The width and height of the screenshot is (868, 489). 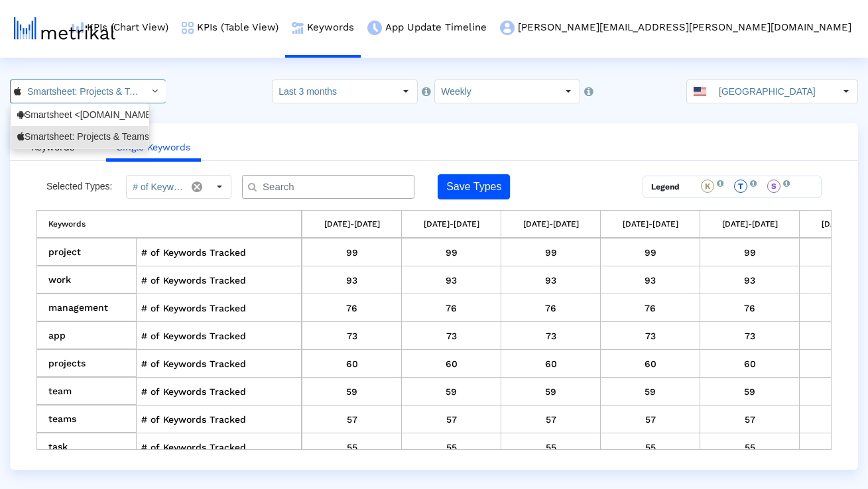 I want to click on img: metrical-logo-light.png, so click(x=64, y=29).